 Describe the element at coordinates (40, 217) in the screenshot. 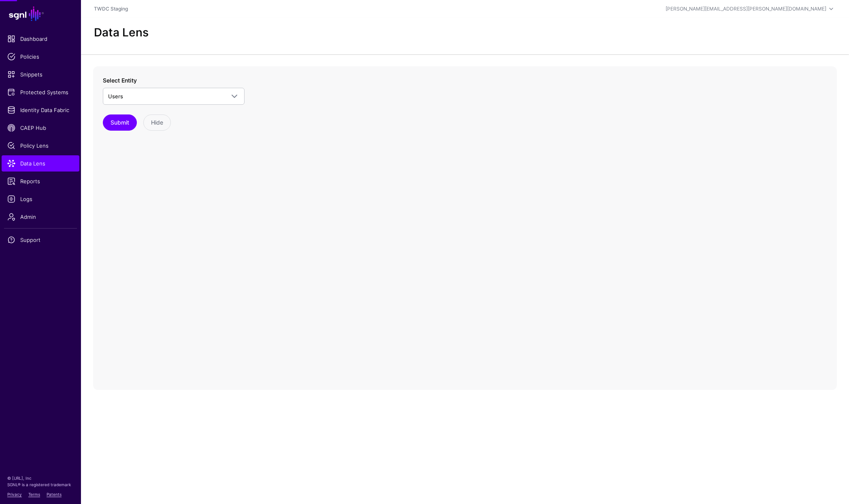

I see `a: Admin` at that location.